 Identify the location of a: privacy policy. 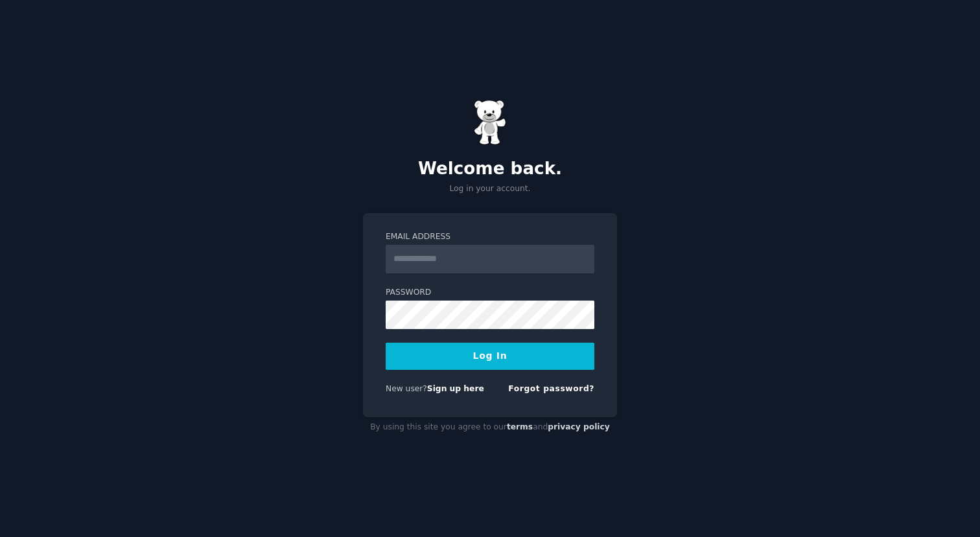
(578, 427).